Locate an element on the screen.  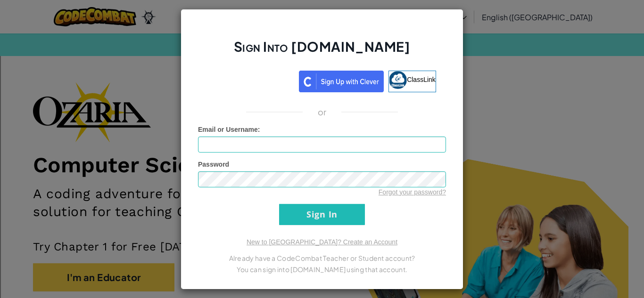
input: Sign In is located at coordinates (322, 214).